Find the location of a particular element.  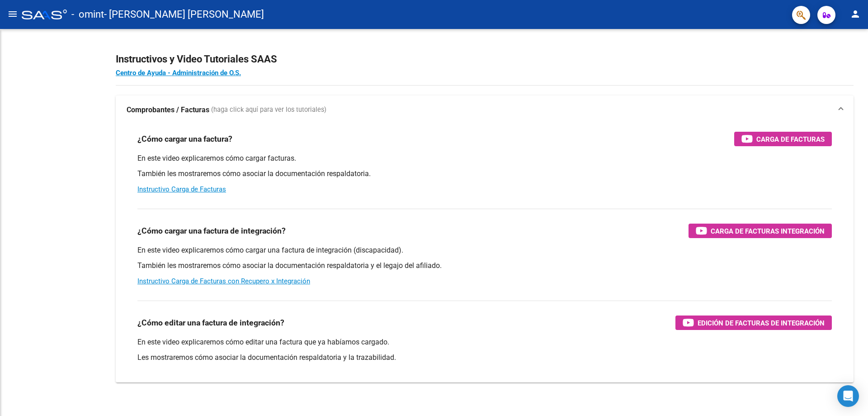

button: Carga de Facturas is located at coordinates (783, 139).